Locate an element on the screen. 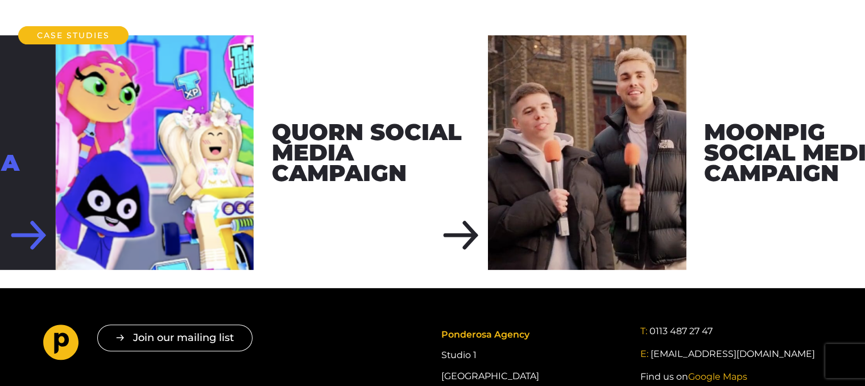  h2: Case Studies is located at coordinates (73, 35).